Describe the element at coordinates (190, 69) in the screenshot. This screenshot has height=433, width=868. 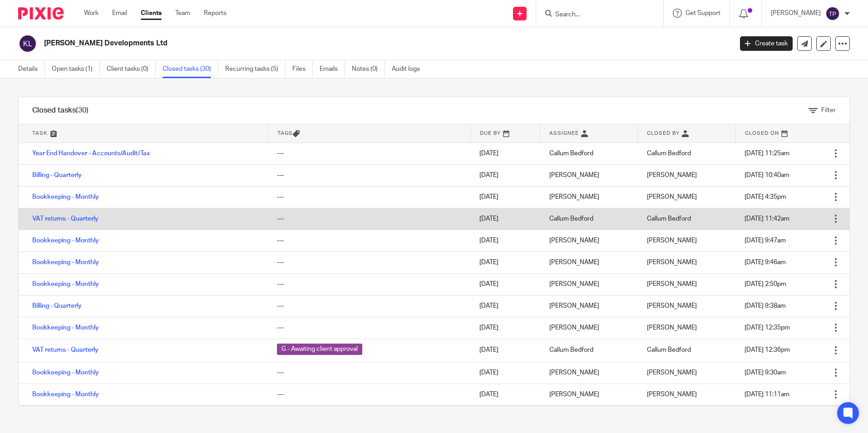
I see `a: Closed tasks (30)` at that location.